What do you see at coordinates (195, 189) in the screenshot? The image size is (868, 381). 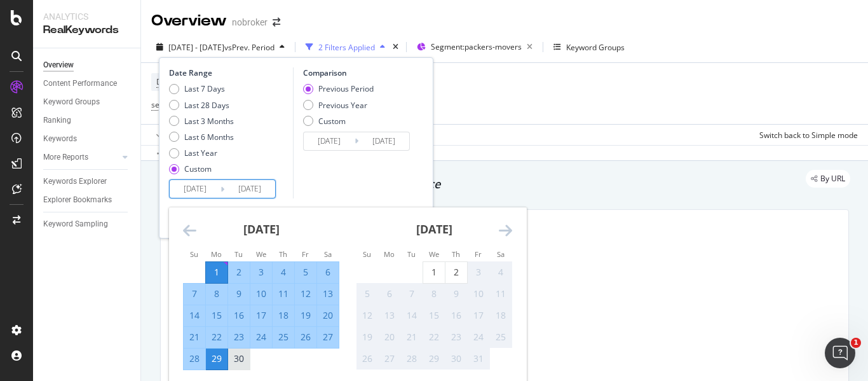 I see `input: Start Date` at bounding box center [195, 189].